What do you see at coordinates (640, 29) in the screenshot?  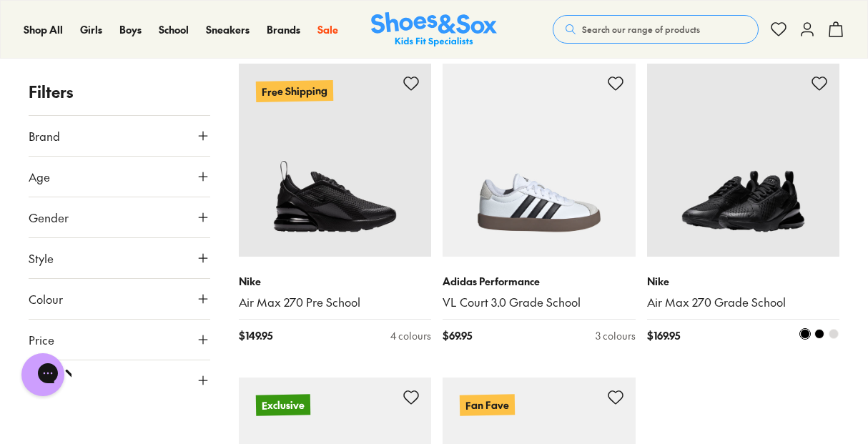 I see `span: Search our range of products` at bounding box center [640, 29].